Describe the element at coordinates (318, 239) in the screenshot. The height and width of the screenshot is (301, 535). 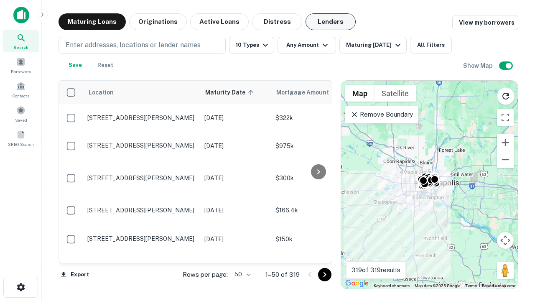
I see `p: $150k` at that location.